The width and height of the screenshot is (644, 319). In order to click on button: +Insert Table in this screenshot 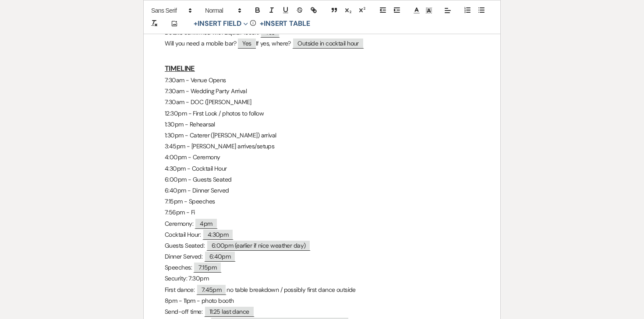, I will do `click(285, 24)`.